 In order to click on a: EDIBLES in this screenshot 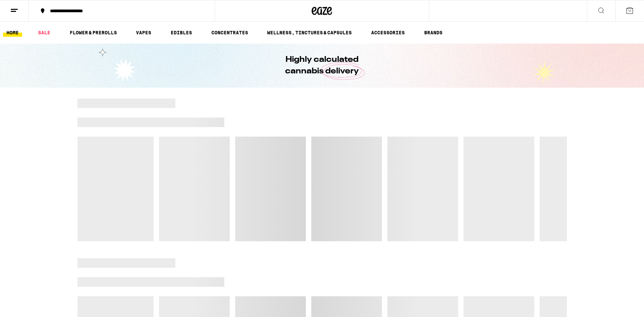, I will do `click(181, 33)`.